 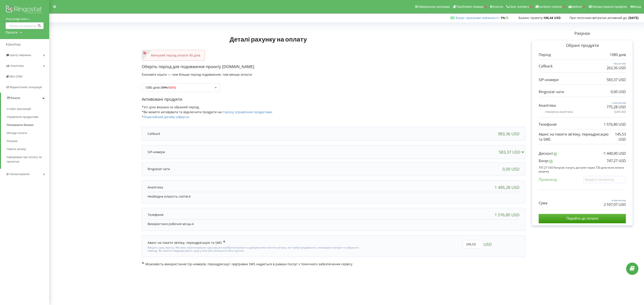 What do you see at coordinates (433, 7) in the screenshot?
I see `span: Реферальна програма` at bounding box center [433, 7].